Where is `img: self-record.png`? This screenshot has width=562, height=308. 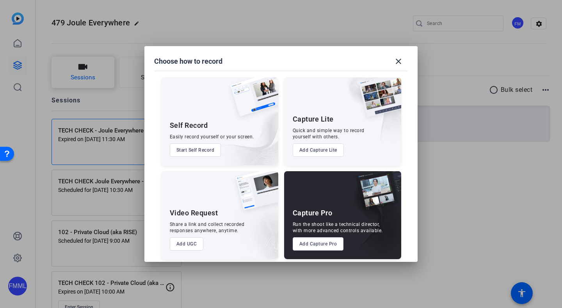
img: self-record.png is located at coordinates (252, 101).